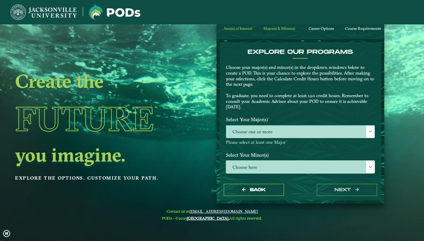 The height and width of the screenshot is (241, 424). What do you see at coordinates (95, 178) in the screenshot?
I see `p: Explore the options. Customize your path.` at bounding box center [95, 178].